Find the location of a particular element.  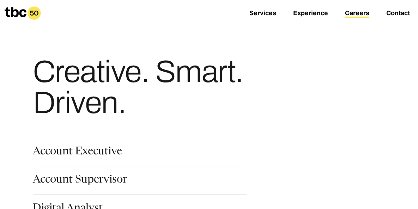

a: Account Supervisor is located at coordinates (80, 181).